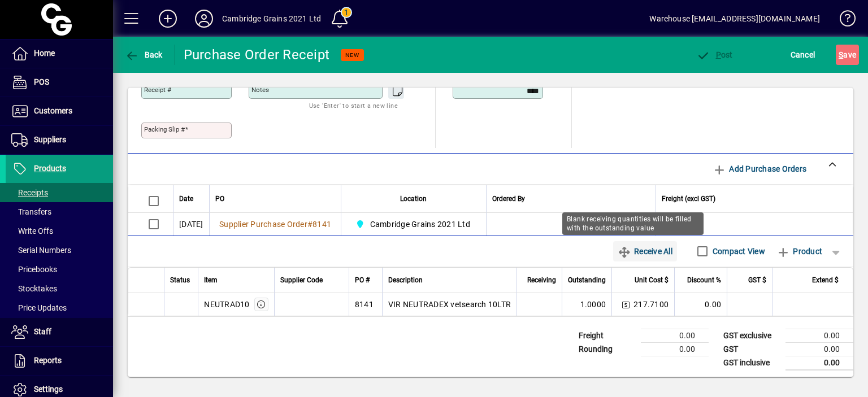  What do you see at coordinates (41, 250) in the screenshot?
I see `span: Serial Numbers` at bounding box center [41, 250].